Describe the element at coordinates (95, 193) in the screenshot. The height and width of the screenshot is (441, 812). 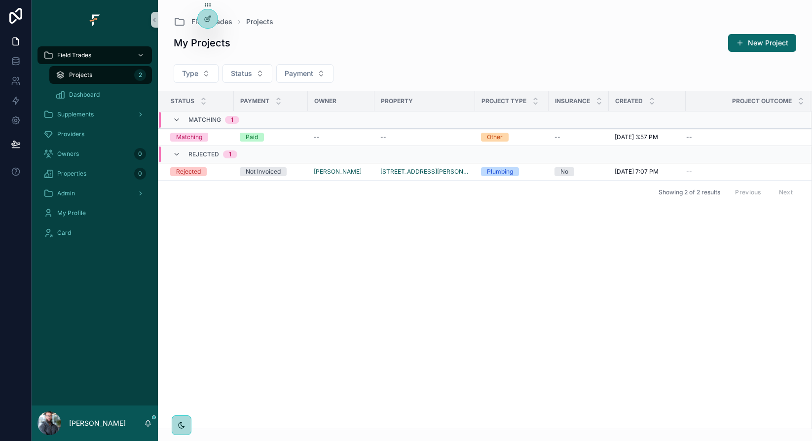
I see `a: Admin` at that location.